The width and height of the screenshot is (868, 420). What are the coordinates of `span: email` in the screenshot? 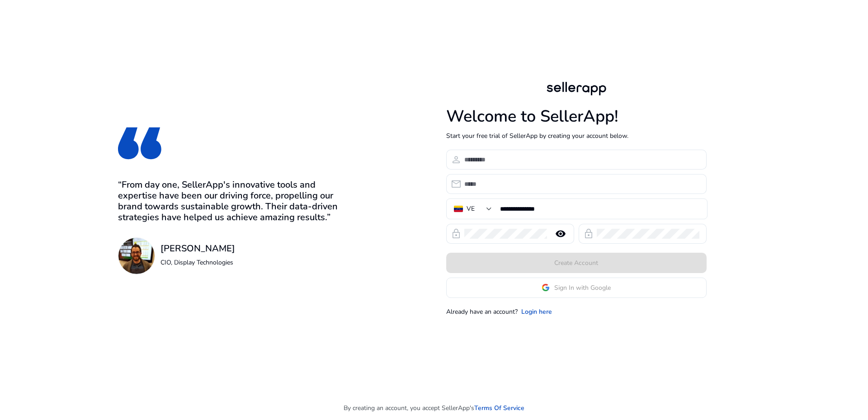 It's located at (456, 184).